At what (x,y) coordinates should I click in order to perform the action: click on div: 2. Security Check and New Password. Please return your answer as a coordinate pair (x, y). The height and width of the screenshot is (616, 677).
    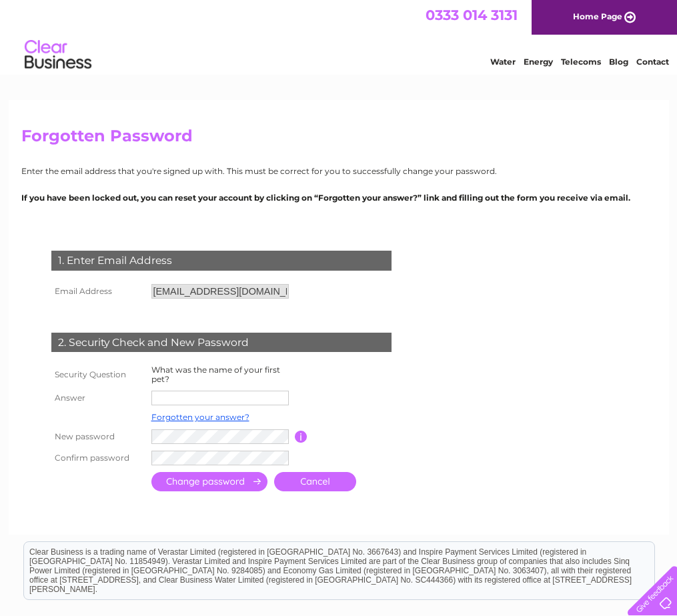
    Looking at the image, I should click on (221, 343).